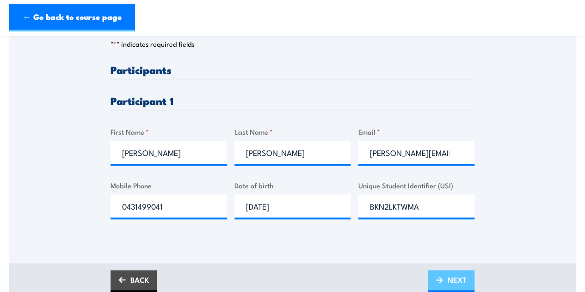  I want to click on span: NEXT, so click(457, 279).